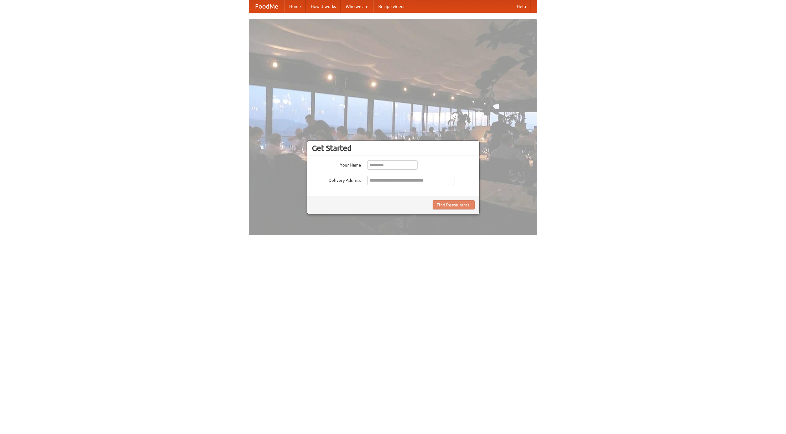  What do you see at coordinates (357, 6) in the screenshot?
I see `a: Who we are` at bounding box center [357, 6].